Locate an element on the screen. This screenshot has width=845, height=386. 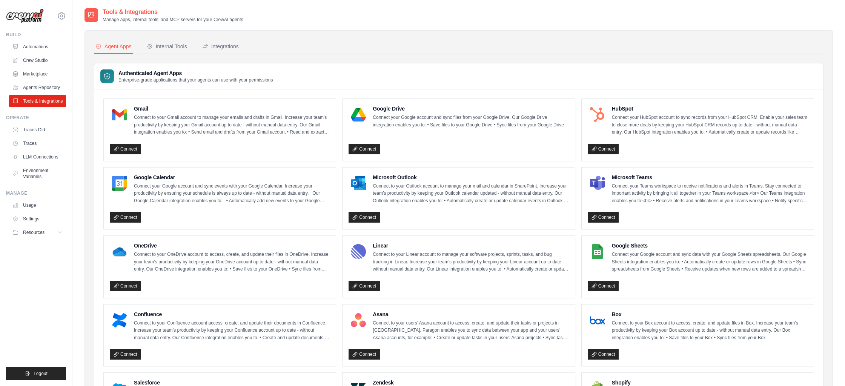
button: Integrations is located at coordinates (220, 47).